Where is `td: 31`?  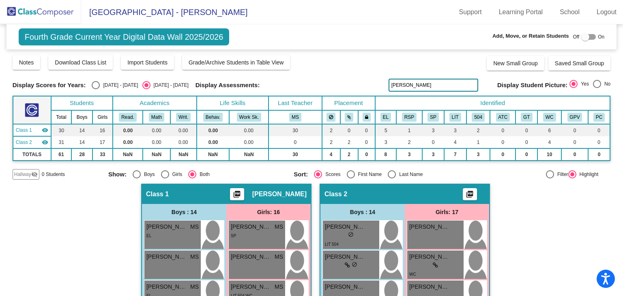 td: 31 is located at coordinates (61, 142).